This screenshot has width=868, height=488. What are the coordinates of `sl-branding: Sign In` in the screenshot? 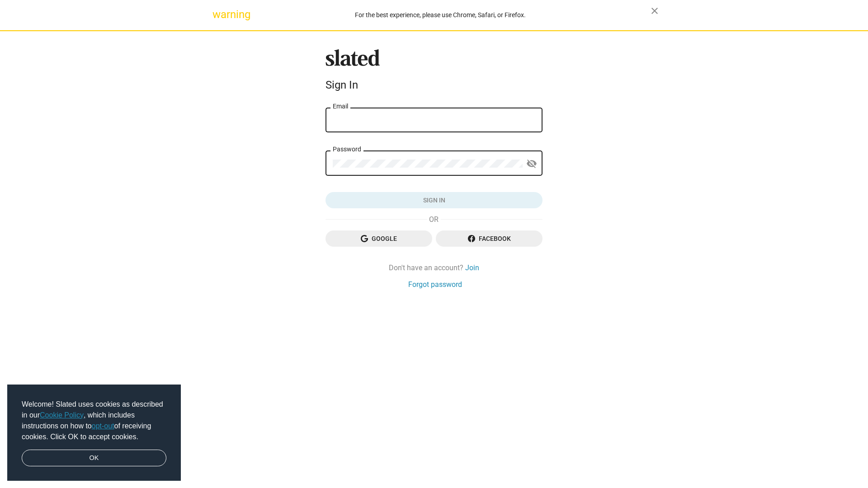 It's located at (434, 72).